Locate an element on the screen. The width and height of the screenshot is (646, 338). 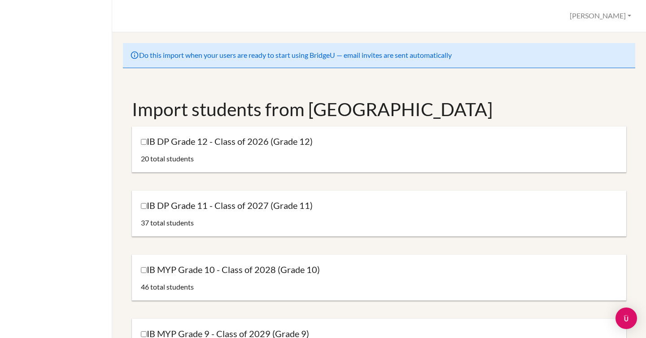
span: 20 total students is located at coordinates (167, 158).